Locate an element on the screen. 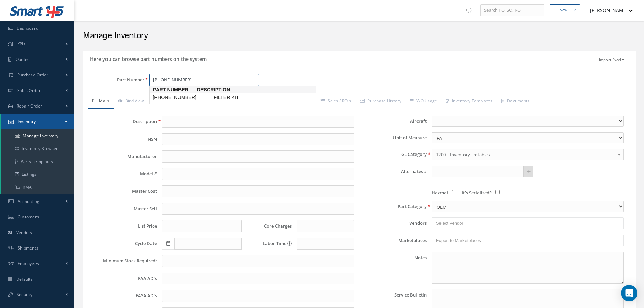 The width and height of the screenshot is (644, 308). input: Hazmat is located at coordinates (454, 192).